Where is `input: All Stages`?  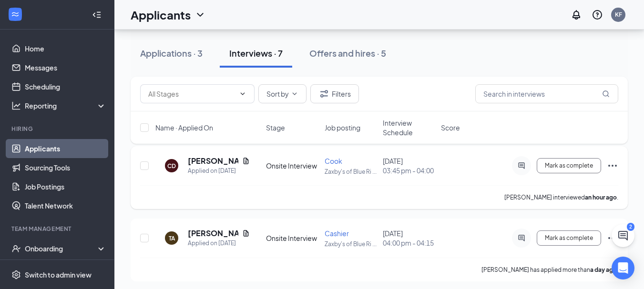 input: All Stages is located at coordinates (191, 94).